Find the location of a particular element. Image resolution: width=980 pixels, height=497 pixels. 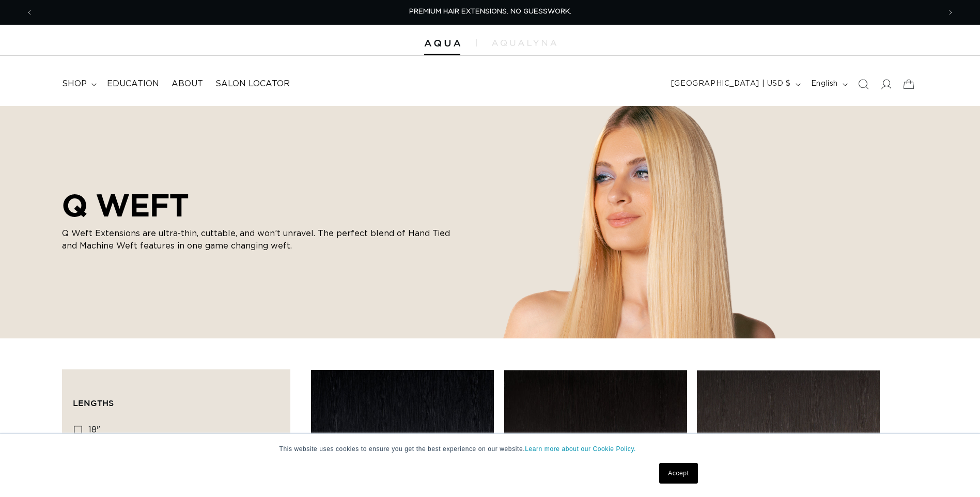

img: aqualyna.com is located at coordinates (524, 43).